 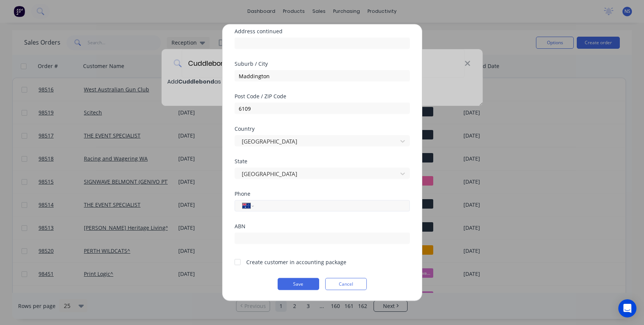 I want to click on div: State, so click(x=322, y=161).